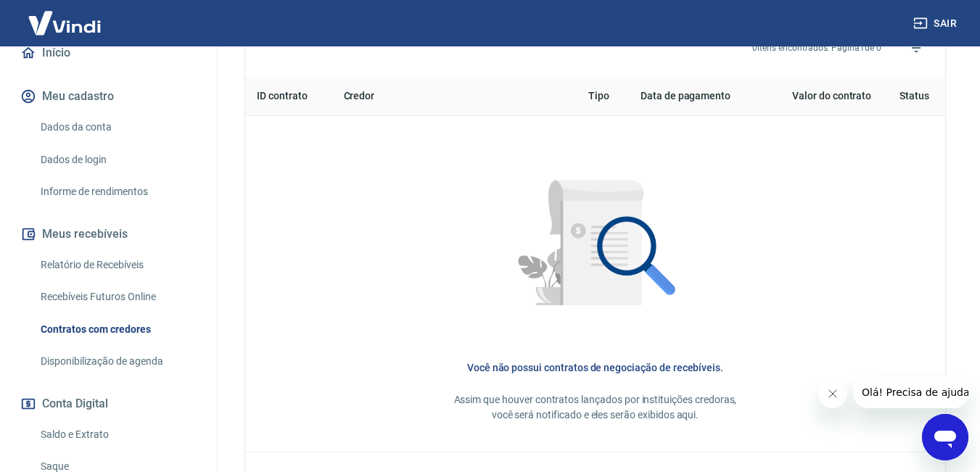 This screenshot has height=472, width=980. Describe the element at coordinates (596, 407) in the screenshot. I see `span: Assim que houver contratos lançados por instituições credoras, você será notificado e eles serão ...` at that location.